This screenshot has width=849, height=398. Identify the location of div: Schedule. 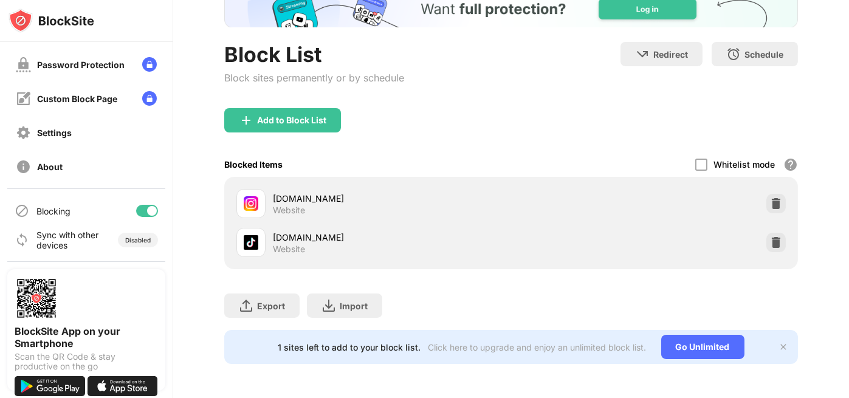
(764, 54).